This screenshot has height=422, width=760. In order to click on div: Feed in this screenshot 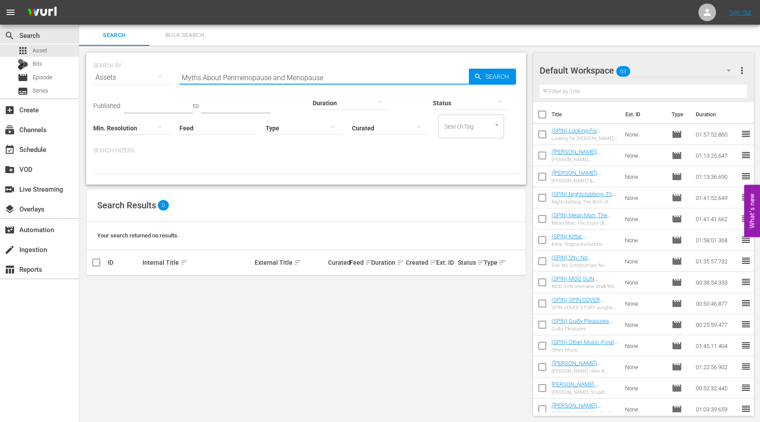, I will do `click(359, 262)`.